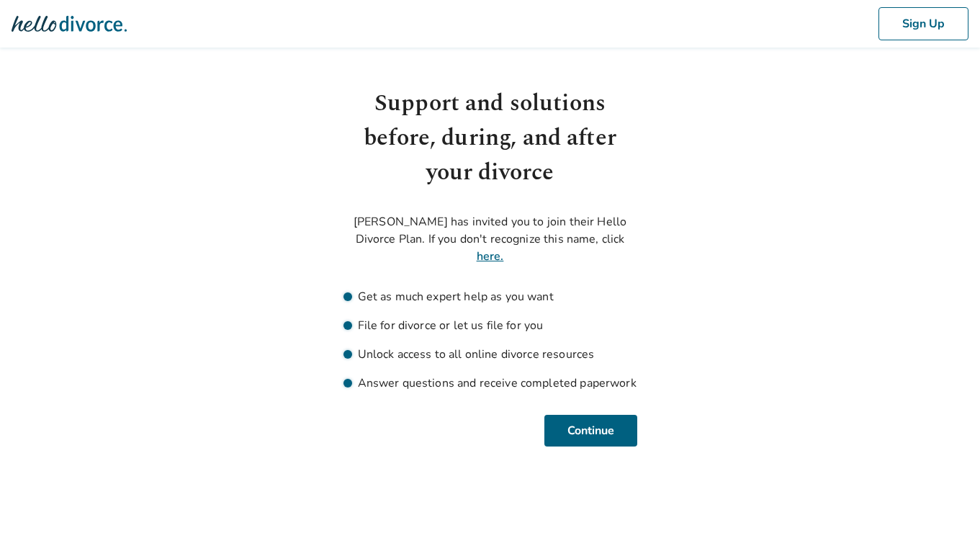 This screenshot has width=980, height=556. What do you see at coordinates (590, 431) in the screenshot?
I see `button: Continue` at bounding box center [590, 431].